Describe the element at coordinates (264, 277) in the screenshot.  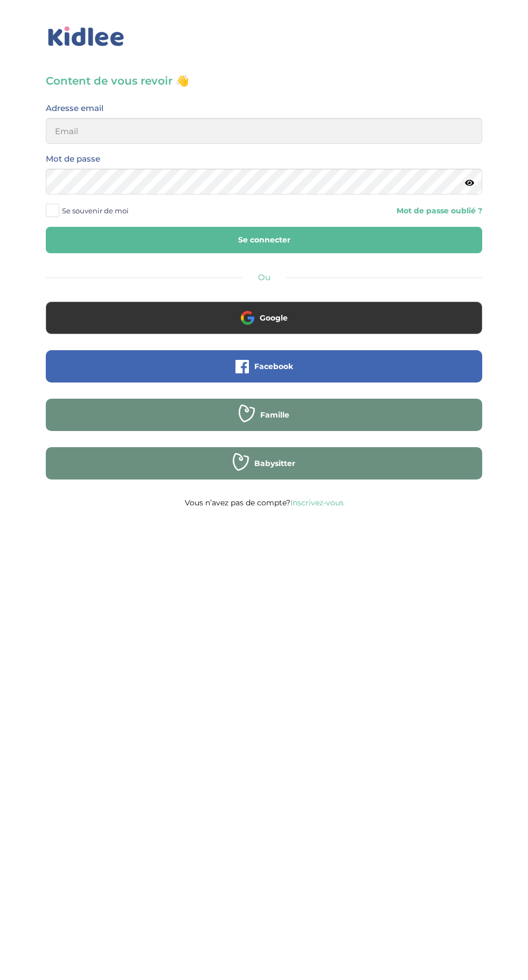
I see `span: Ou` at that location.